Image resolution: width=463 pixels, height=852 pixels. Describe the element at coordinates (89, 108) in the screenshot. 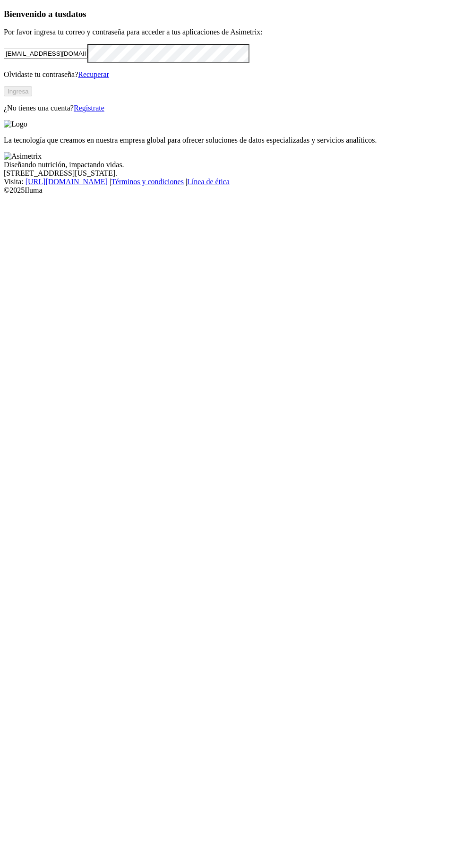

I see `a: Regístrate` at that location.